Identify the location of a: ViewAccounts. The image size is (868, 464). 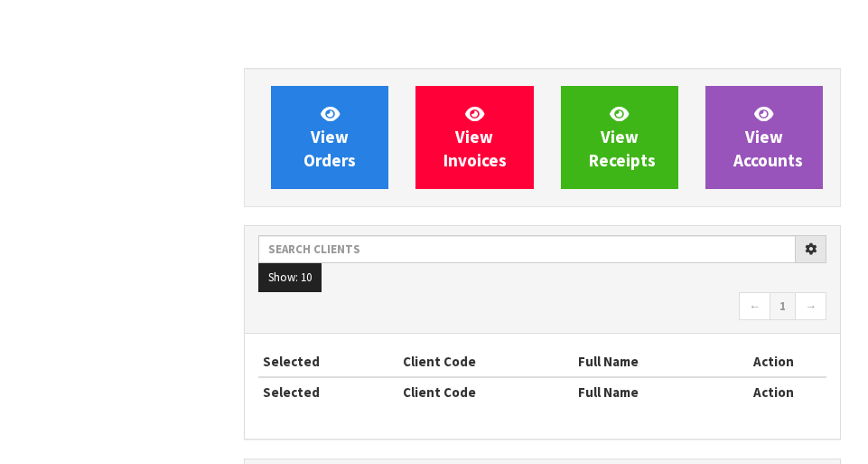
(765, 137).